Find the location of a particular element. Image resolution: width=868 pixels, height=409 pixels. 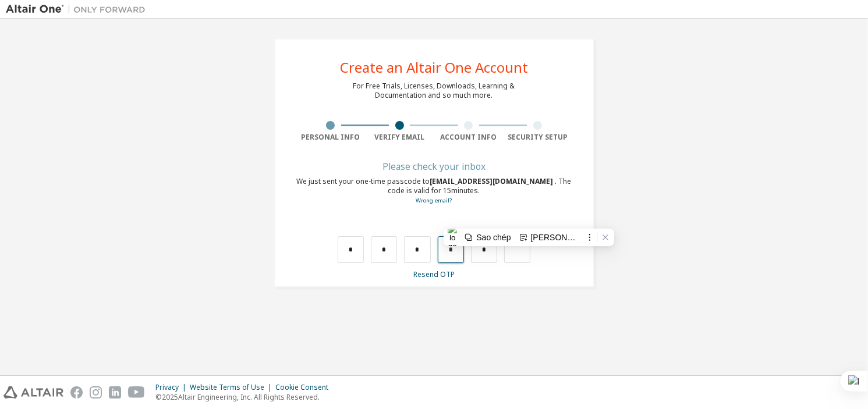

div: Create an Altair One Account is located at coordinates (433, 67).